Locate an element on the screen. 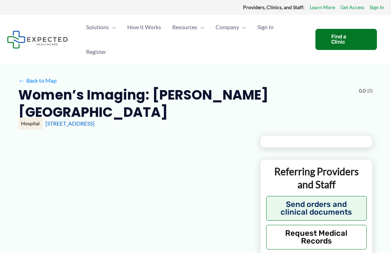 This screenshot has width=391, height=253. div: Find a Clinic is located at coordinates (346, 39).